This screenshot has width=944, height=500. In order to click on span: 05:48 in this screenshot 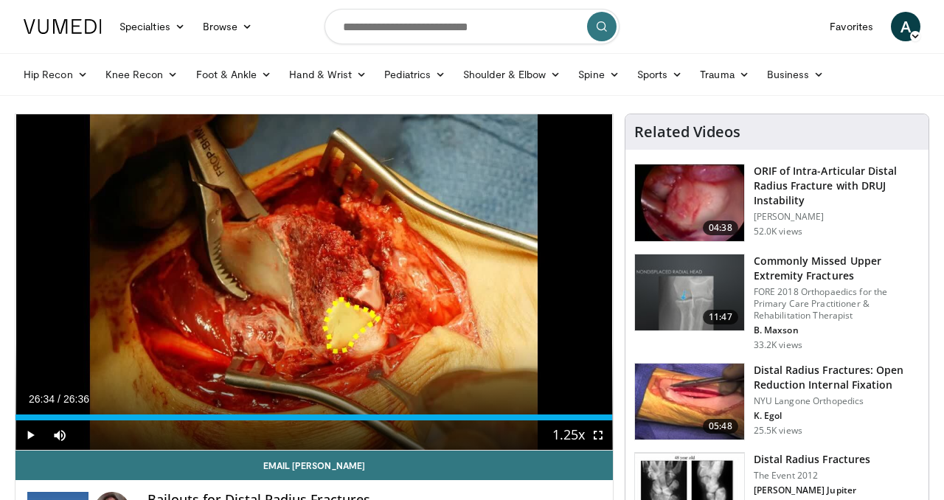, I will do `click(720, 426)`.